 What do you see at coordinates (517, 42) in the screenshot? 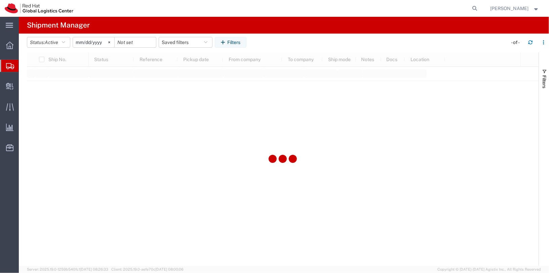
I see `div: - of -` at bounding box center [517, 42].